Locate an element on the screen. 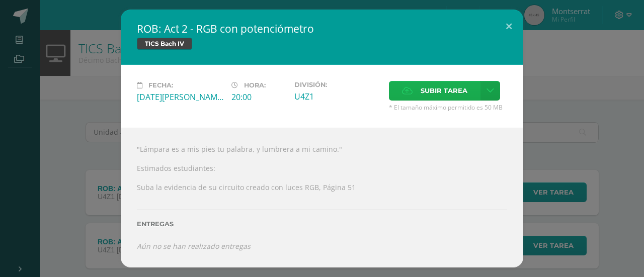  label: Entregas is located at coordinates (322, 223).